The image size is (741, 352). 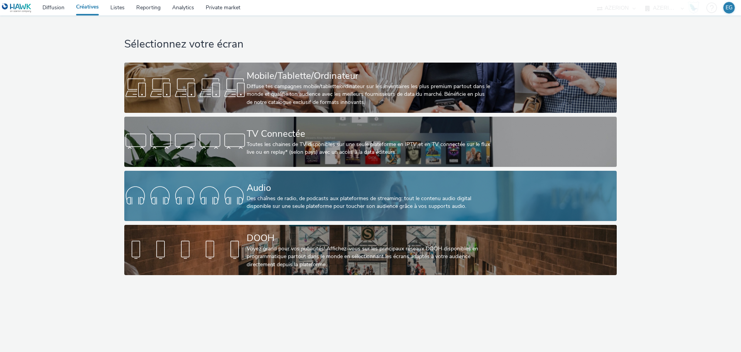 I want to click on h1: Sélectionnez votre écran, so click(x=370, y=44).